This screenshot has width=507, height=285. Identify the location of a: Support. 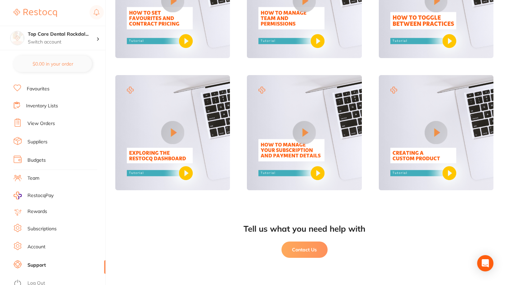
(37, 265).